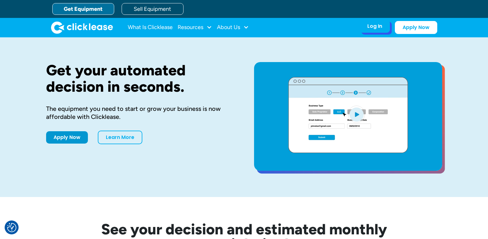 This screenshot has height=239, width=488. Describe the element at coordinates (120, 138) in the screenshot. I see `a: Learn More` at that location.